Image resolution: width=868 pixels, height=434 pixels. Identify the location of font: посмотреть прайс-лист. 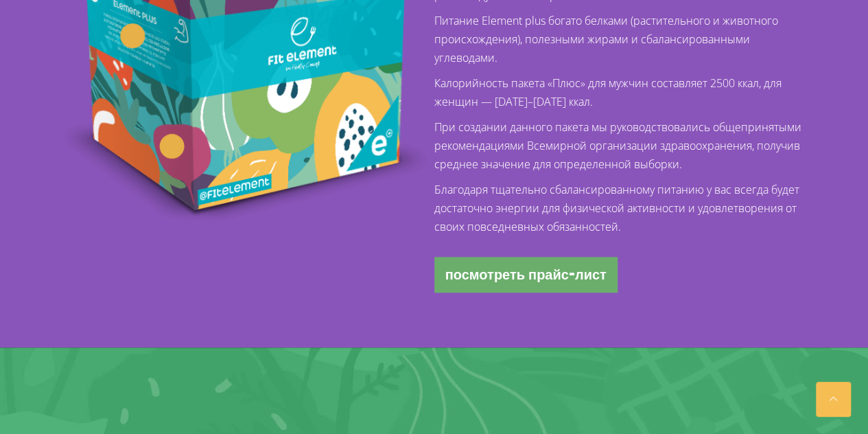
(525, 275).